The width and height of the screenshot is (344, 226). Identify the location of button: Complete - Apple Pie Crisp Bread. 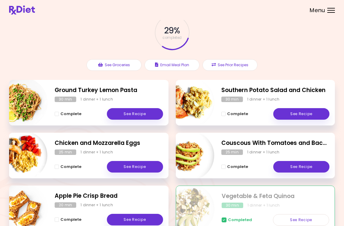
(68, 219).